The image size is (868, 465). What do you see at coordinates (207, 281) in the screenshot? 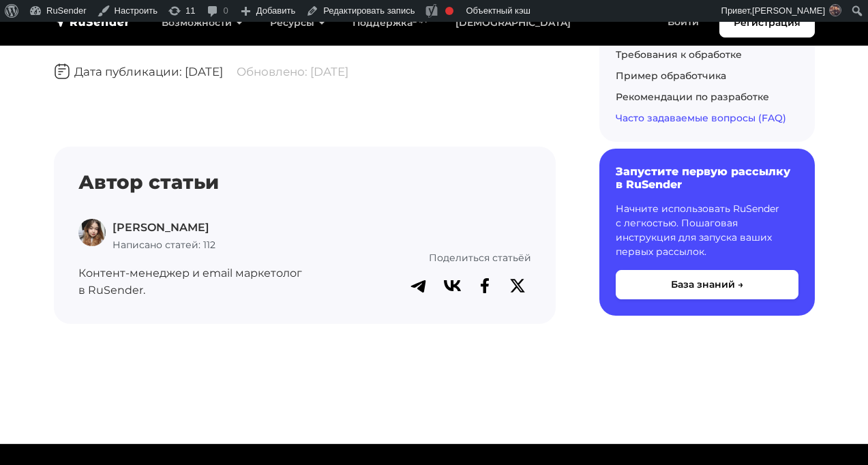
I see `p: Контент-менеджер и email маркетолог в RuSender.` at bounding box center [207, 281].